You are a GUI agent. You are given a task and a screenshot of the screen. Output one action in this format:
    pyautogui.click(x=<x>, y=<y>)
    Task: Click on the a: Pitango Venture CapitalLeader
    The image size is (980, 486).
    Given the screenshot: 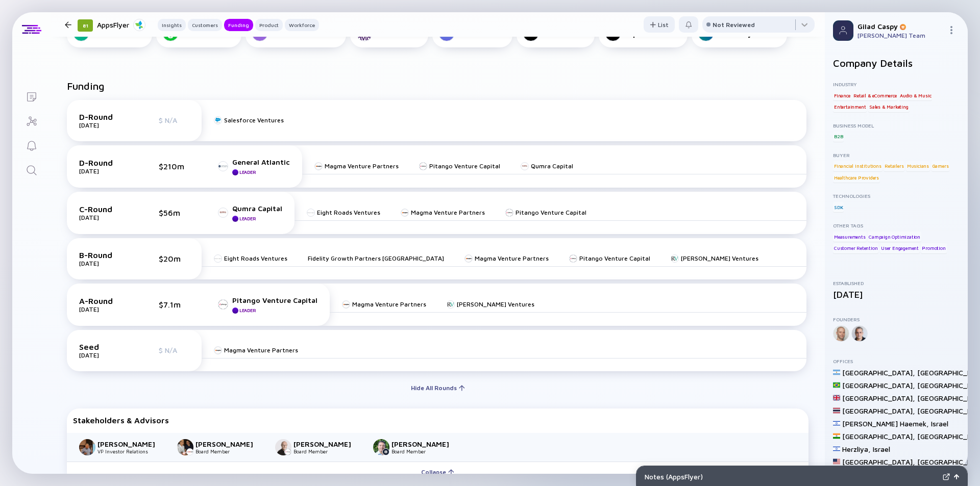 What is the action you would take?
    pyautogui.click(x=267, y=305)
    